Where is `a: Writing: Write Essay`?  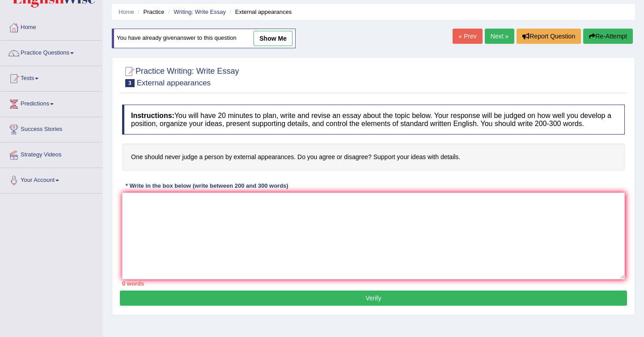 a: Writing: Write Essay is located at coordinates (200, 12).